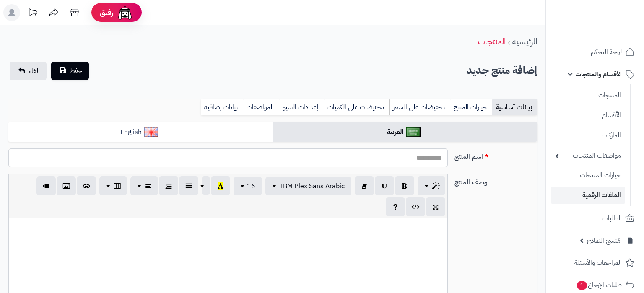 The height and width of the screenshot is (293, 644). I want to click on a: تخفيضات على الكميات, so click(357, 107).